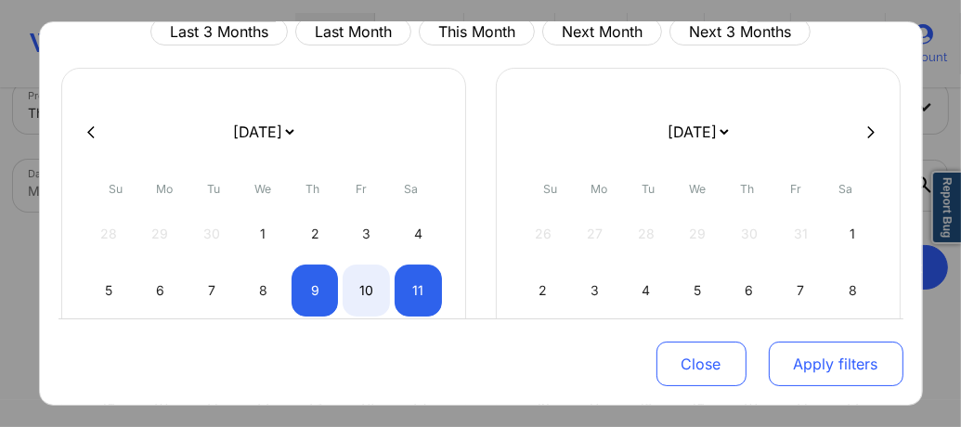 The image size is (961, 427). What do you see at coordinates (697, 291) in the screenshot?
I see `div: Wed Nov 05 2025` at bounding box center [697, 291].